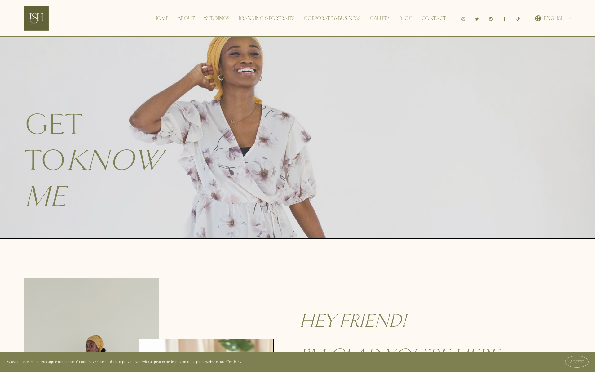  I want to click on a: Weddings, so click(217, 18).